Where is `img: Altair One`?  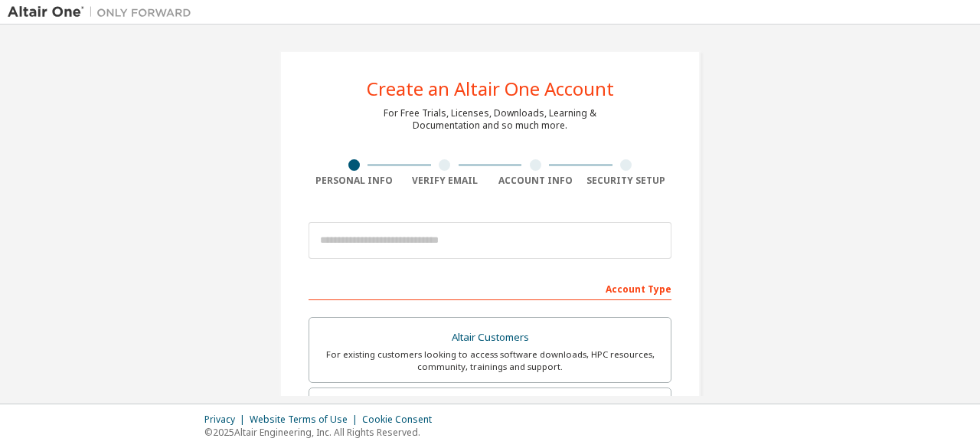
img: Altair One is located at coordinates (103, 13).